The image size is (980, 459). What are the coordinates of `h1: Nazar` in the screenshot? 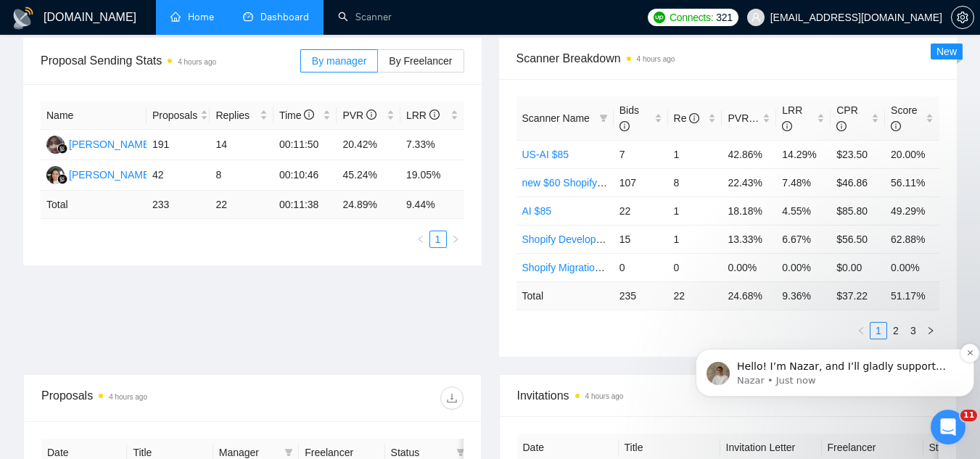 It's located at (87, 12).